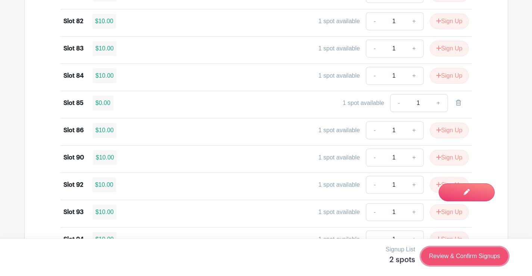 Image resolution: width=532 pixels, height=276 pixels. Describe the element at coordinates (103, 103) in the screenshot. I see `div: $0.00` at that location.